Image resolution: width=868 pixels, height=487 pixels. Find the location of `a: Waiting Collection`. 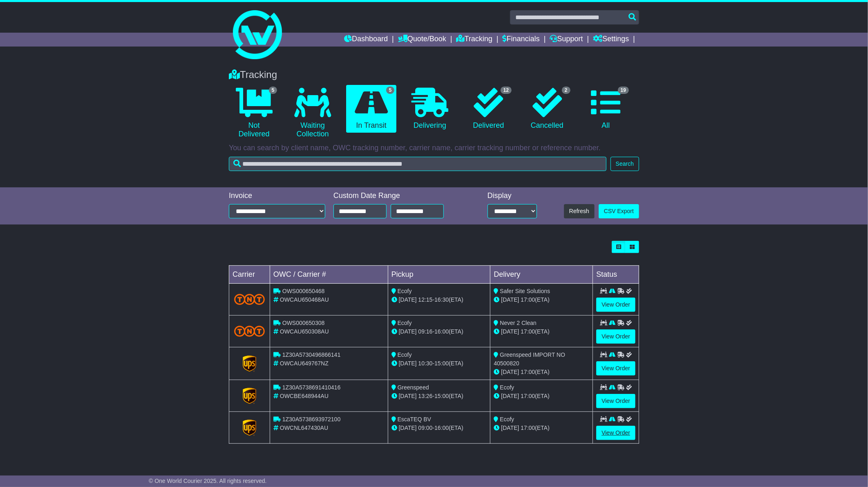

a: Waiting Collection is located at coordinates (312, 113).